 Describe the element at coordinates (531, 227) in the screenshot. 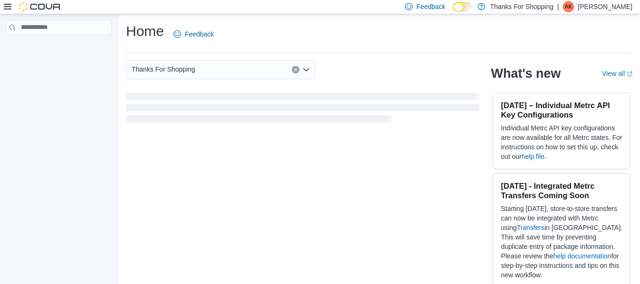

I see `a: Transfers` at that location.